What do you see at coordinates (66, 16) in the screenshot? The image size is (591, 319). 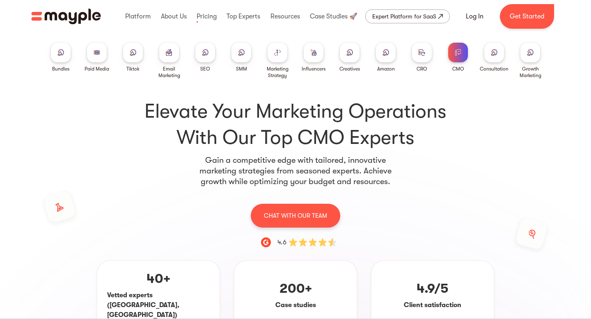 I see `img: Mayple logo` at bounding box center [66, 16].